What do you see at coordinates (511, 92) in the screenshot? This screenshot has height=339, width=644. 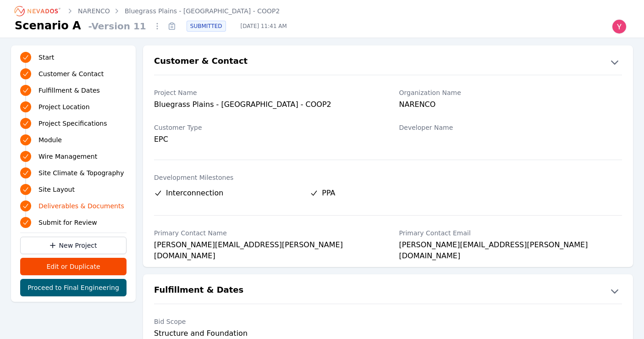 I see `label: Organization Name` at bounding box center [511, 92].